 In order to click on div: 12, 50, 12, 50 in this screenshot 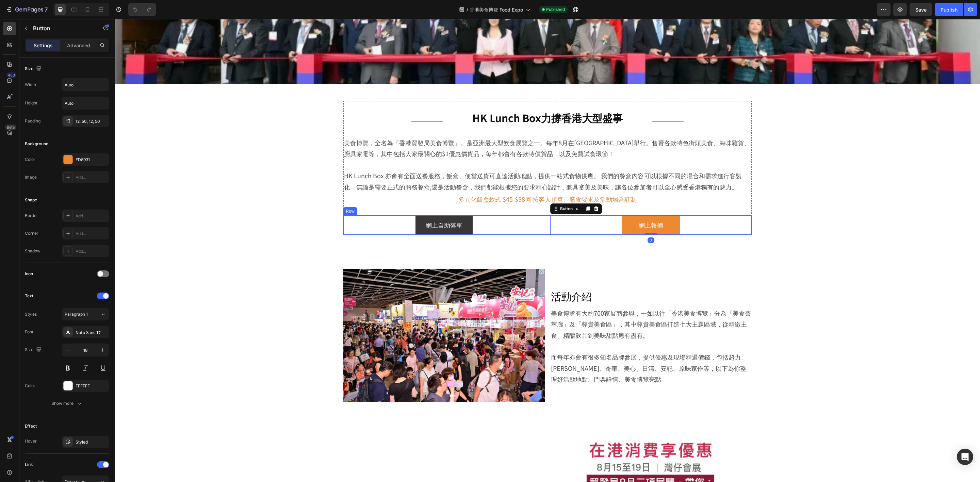, I will do `click(92, 122)`.